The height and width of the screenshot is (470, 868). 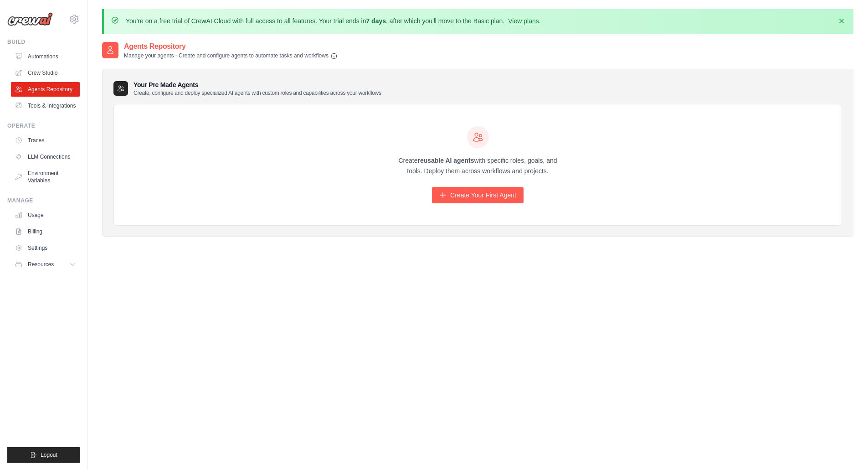 What do you see at coordinates (30, 19) in the screenshot?
I see `img: Logo` at bounding box center [30, 19].